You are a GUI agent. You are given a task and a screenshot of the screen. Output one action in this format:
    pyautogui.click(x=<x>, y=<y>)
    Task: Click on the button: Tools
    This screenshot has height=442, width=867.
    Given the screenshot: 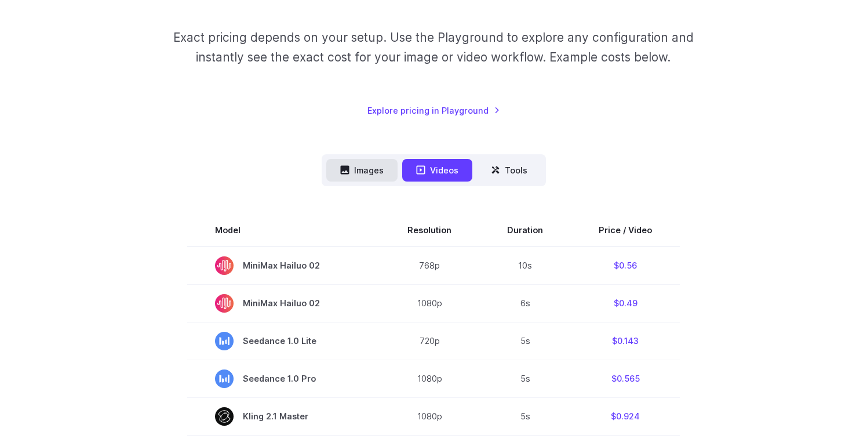 What is the action you would take?
    pyautogui.click(x=509, y=170)
    